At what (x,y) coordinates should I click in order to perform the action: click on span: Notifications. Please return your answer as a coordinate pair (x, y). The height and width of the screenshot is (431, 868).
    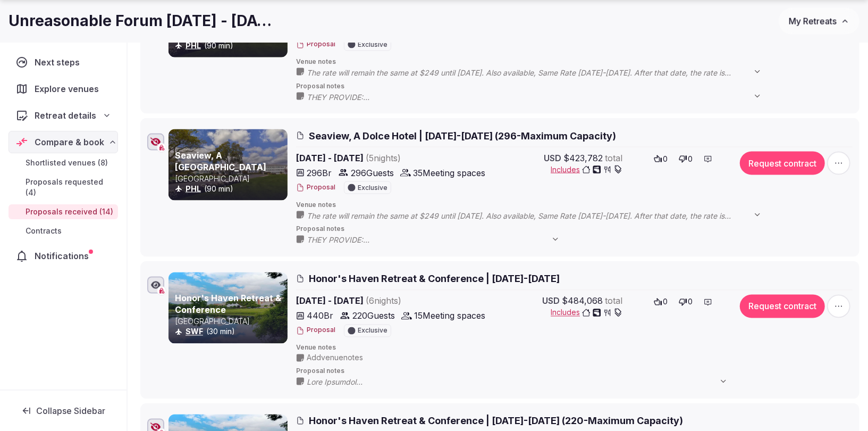
    Looking at the image, I should click on (64, 256).